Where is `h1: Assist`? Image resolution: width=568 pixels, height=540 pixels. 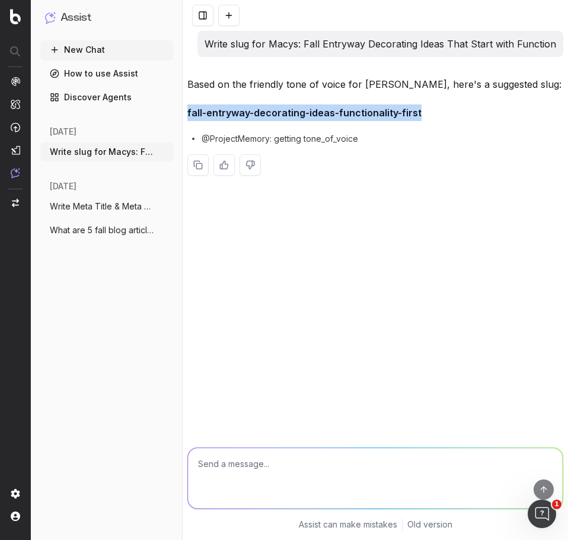 h1: Assist is located at coordinates (76, 18).